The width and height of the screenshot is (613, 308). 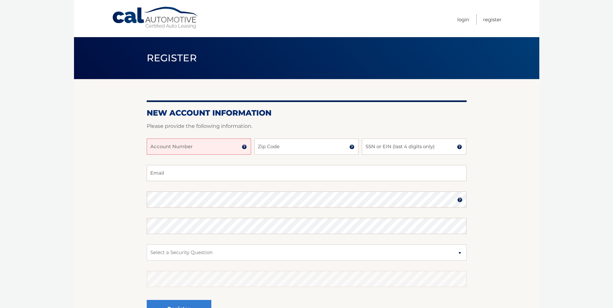 What do you see at coordinates (463, 19) in the screenshot?
I see `a: Login` at bounding box center [463, 19].